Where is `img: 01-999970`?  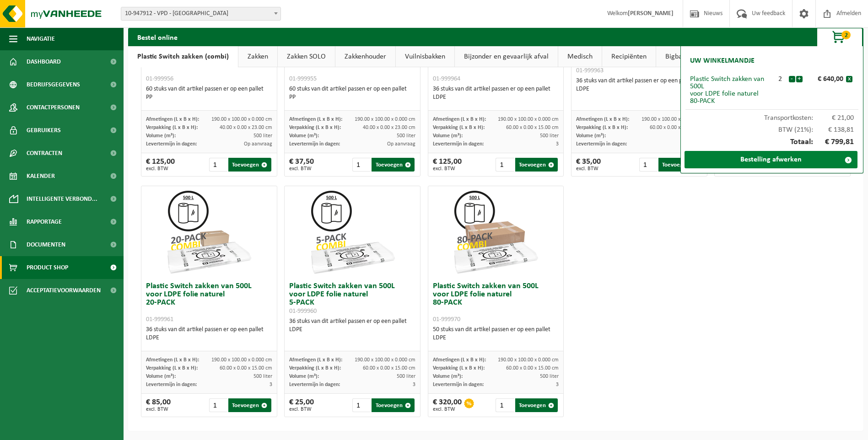 img: 01-999970 is located at coordinates (495, 232).